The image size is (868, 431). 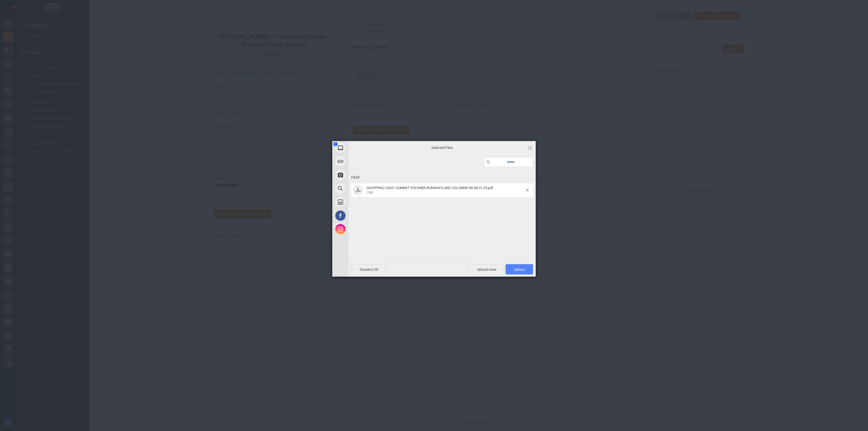 What do you see at coordinates (519, 270) in the screenshot?
I see `span: Upload` at bounding box center [519, 270].